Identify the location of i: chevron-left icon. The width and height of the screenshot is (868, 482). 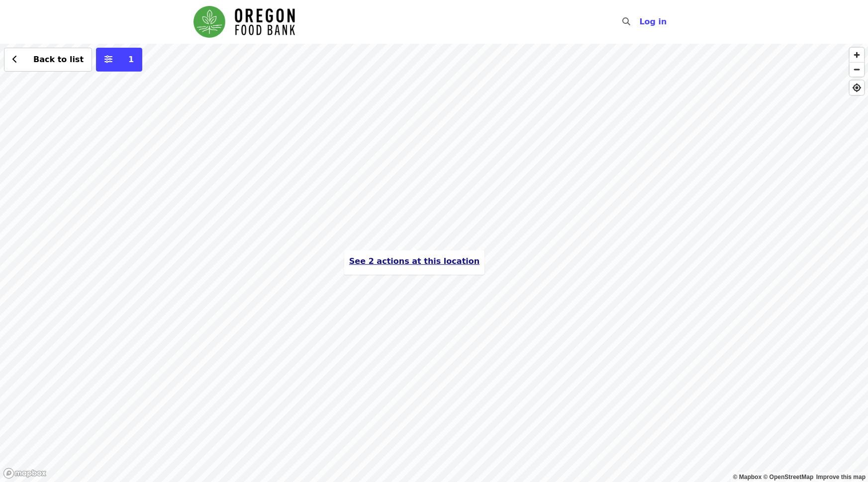
(15, 59).